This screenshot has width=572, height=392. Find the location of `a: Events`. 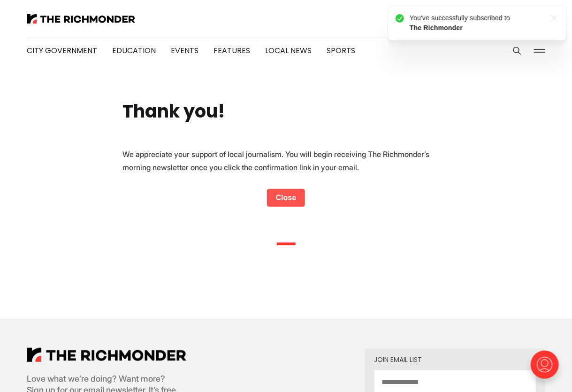

a: Events is located at coordinates (185, 50).